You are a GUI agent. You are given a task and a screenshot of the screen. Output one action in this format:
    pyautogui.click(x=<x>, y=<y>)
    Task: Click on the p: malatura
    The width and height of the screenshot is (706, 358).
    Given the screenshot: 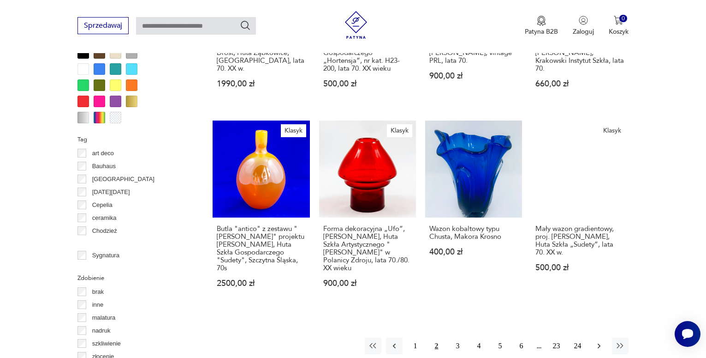 What is the action you would take?
    pyautogui.click(x=104, y=317)
    